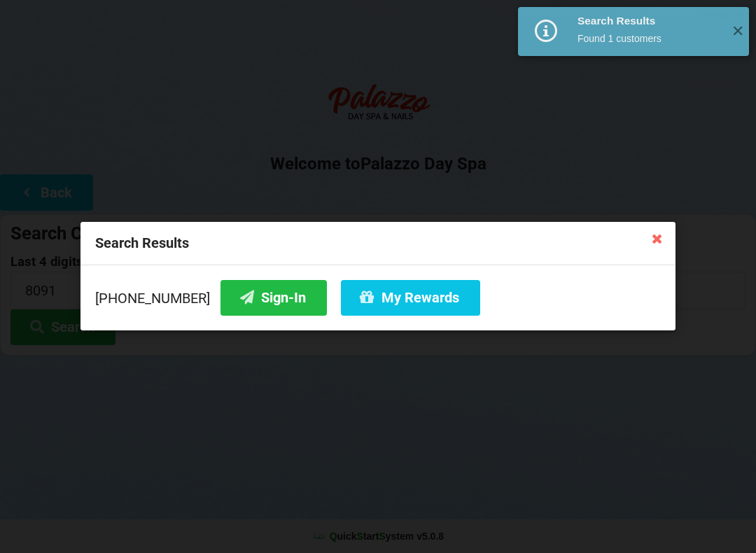 The image size is (756, 553). I want to click on button: Sign-In, so click(274, 297).